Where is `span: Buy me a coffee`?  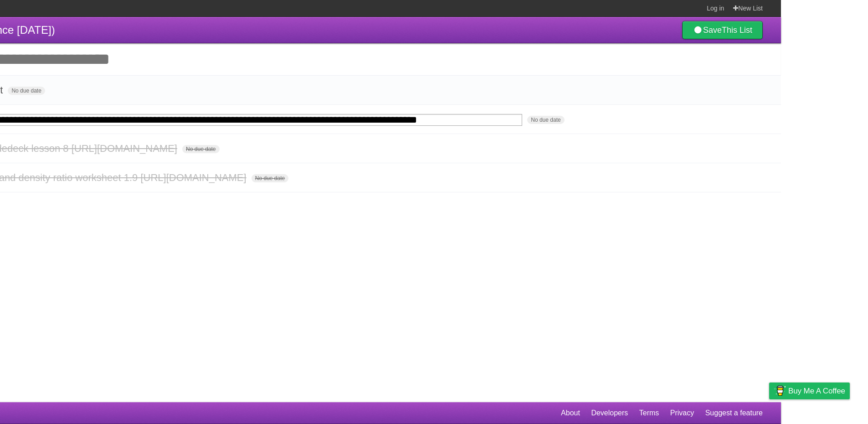 span: Buy me a coffee is located at coordinates (816, 390).